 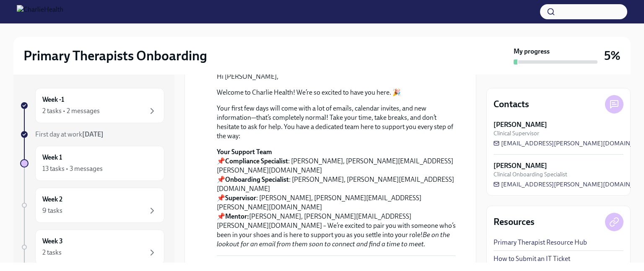 I want to click on a: Week 113 tasks • 3 messages, so click(x=92, y=163).